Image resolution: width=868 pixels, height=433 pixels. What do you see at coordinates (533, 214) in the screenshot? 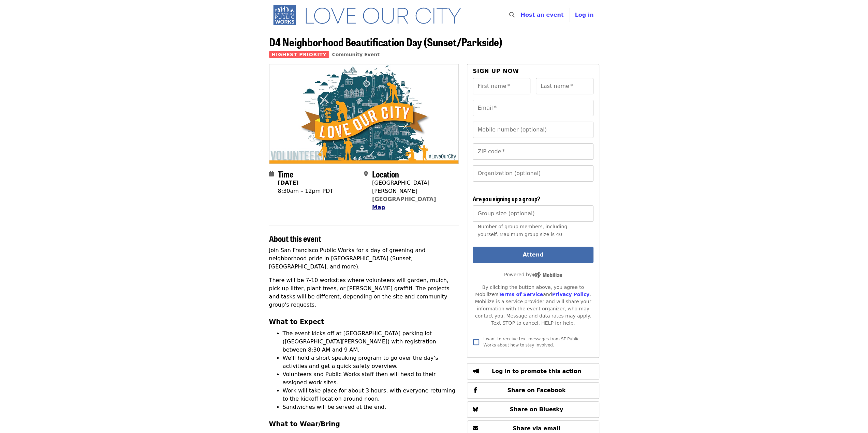
I see `input: [object Object]` at bounding box center [533, 214].